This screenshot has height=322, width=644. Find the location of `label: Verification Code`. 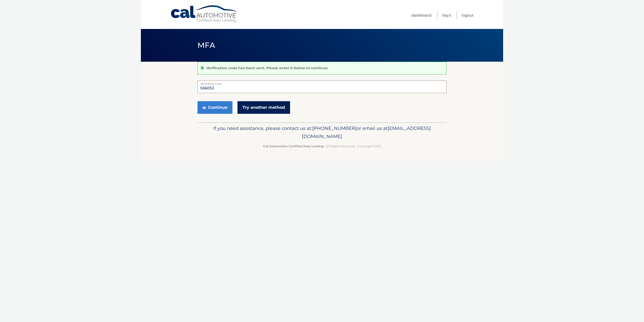

label: Verification Code is located at coordinates (322, 82).